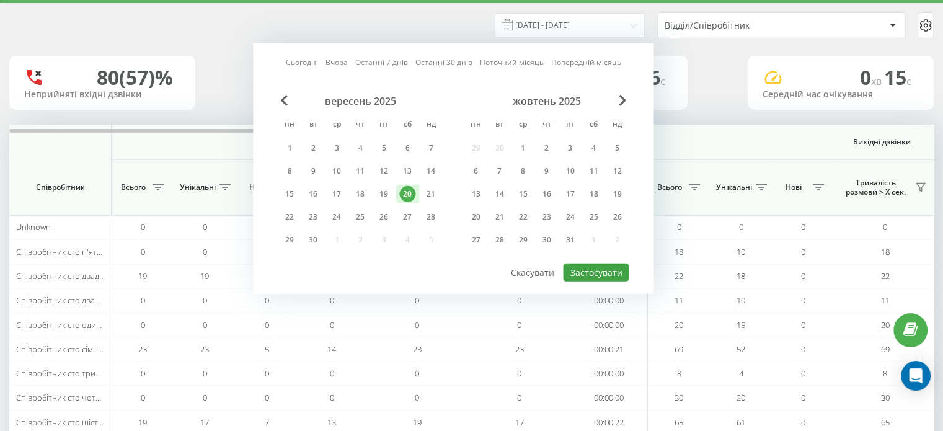 Image resolution: width=943 pixels, height=431 pixels. What do you see at coordinates (546, 171) in the screenshot?
I see `div: 9` at bounding box center [546, 171].